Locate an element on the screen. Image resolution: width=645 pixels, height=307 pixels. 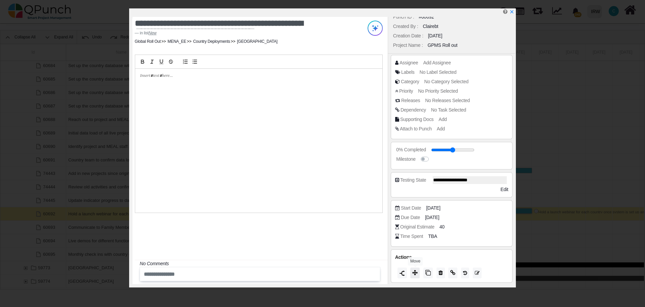
span: No Releases Selected is located at coordinates (447, 100).